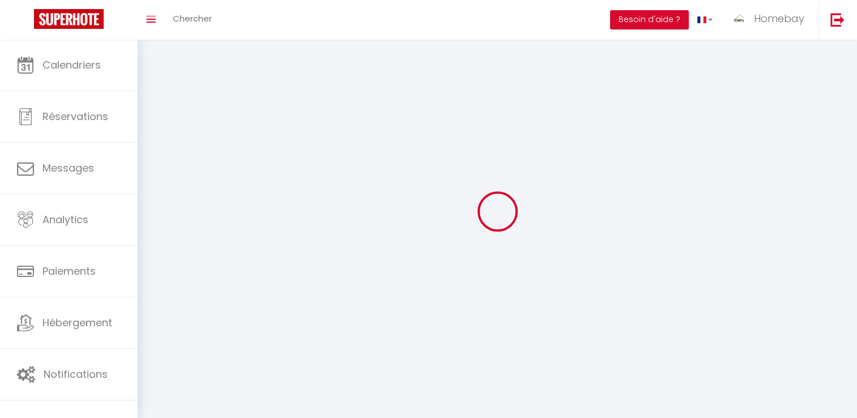  I want to click on button: Ouvrir le widget de chat LiveChat, so click(26, 22).